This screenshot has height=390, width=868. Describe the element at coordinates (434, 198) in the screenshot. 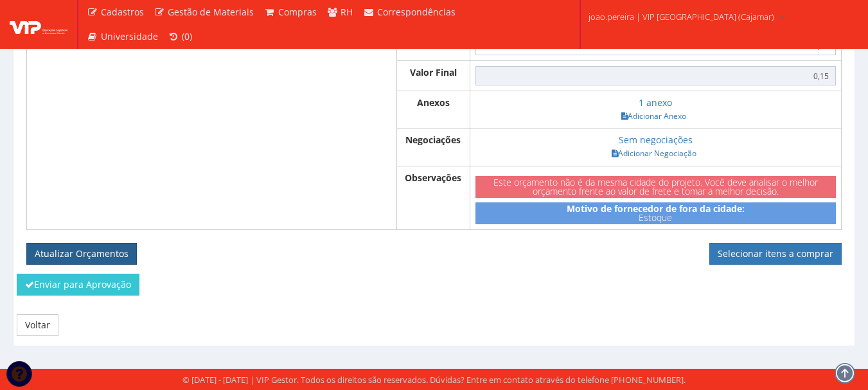

I see `th: Observações` at that location.